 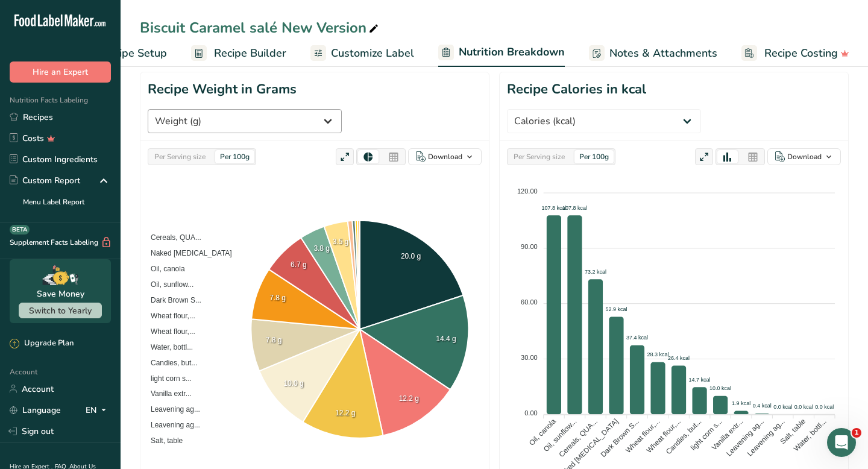 What do you see at coordinates (60, 294) in the screenshot?
I see `div: Save Money` at bounding box center [60, 294].